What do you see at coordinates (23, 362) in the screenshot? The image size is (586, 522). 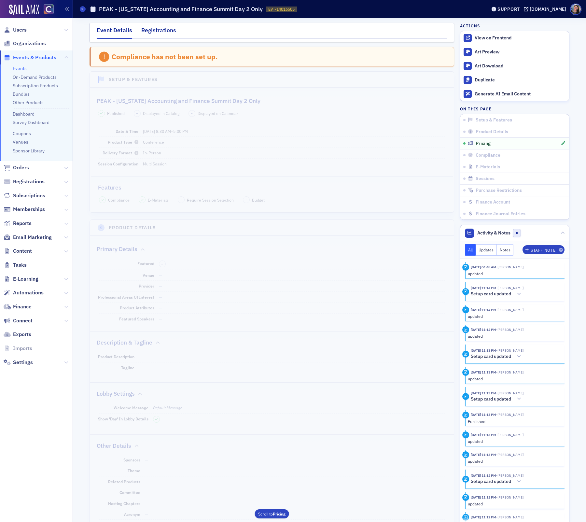 I see `span: Settings` at bounding box center [23, 362].